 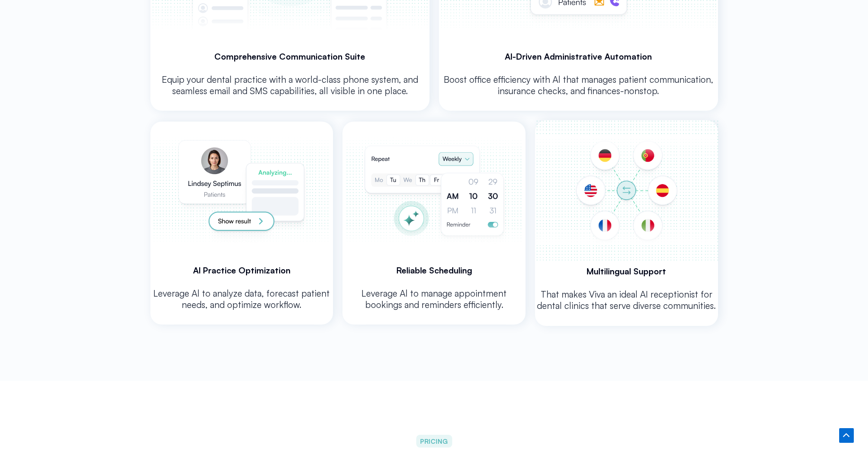 What do you see at coordinates (290, 56) in the screenshot?
I see `h3: Comprehensive Communication Suite` at bounding box center [290, 56].